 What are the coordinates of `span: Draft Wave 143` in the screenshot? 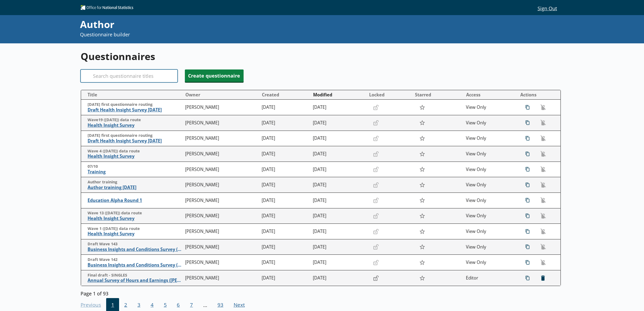 It's located at (135, 244).